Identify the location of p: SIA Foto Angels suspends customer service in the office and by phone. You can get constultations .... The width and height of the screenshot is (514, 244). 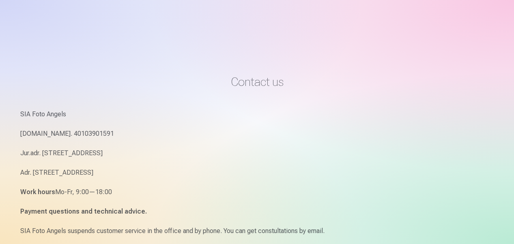
(257, 231).